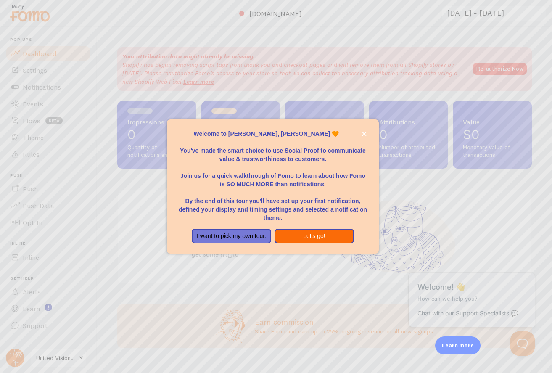 This screenshot has height=373, width=552. Describe the element at coordinates (273, 205) in the screenshot. I see `p: By the end of this tour you'll have set up your first notification, defined your display and timi...` at that location.